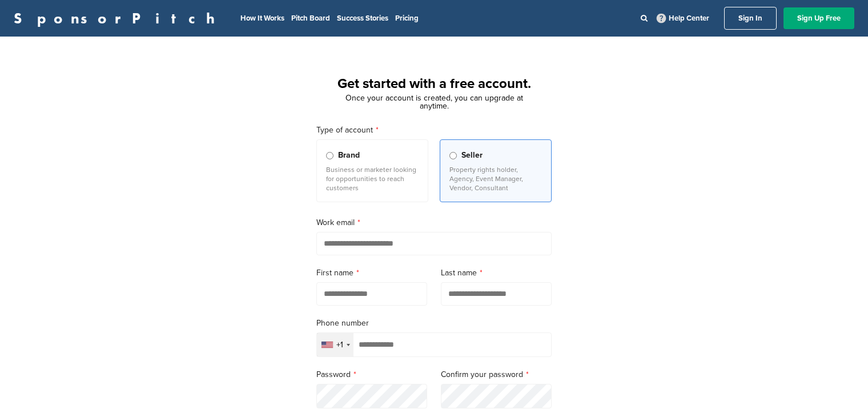 The height and width of the screenshot is (417, 868). I want to click on label: Work email, so click(434, 223).